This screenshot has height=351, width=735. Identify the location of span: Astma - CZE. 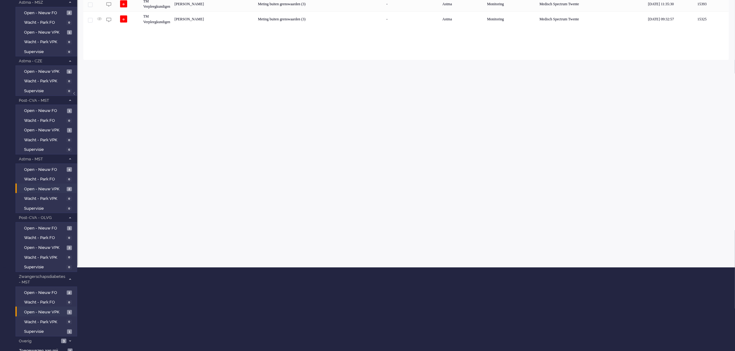
(42, 61).